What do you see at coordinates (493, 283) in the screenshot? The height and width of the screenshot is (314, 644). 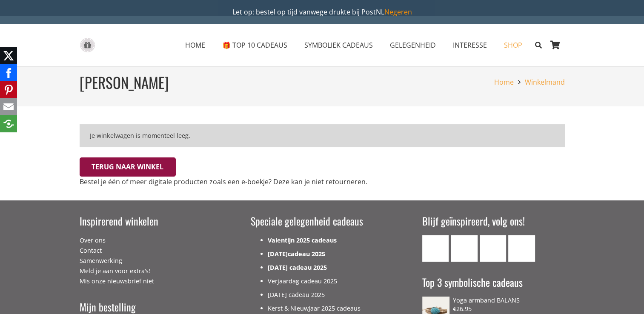 I see `h3: Top 3 symbolische cadeaus` at bounding box center [493, 283].